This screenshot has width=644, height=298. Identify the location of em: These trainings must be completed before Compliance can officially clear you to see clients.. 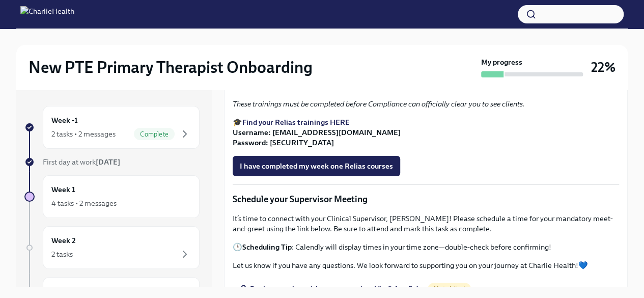
(378, 104).